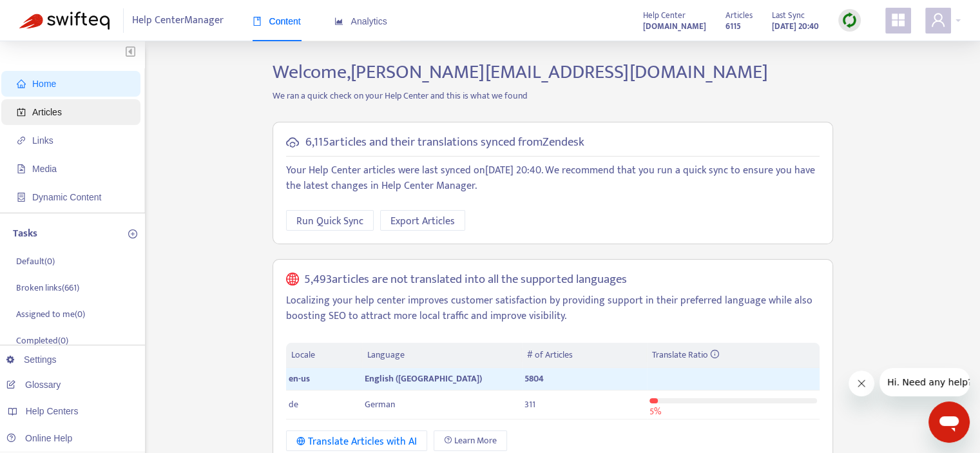  What do you see at coordinates (361, 21) in the screenshot?
I see `span: Analytics` at bounding box center [361, 21].